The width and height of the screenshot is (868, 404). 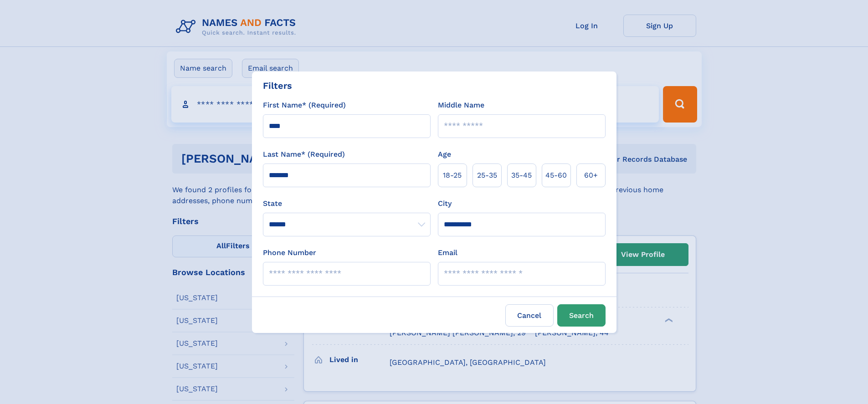 What do you see at coordinates (447, 252) in the screenshot?
I see `label: Email` at bounding box center [447, 252].